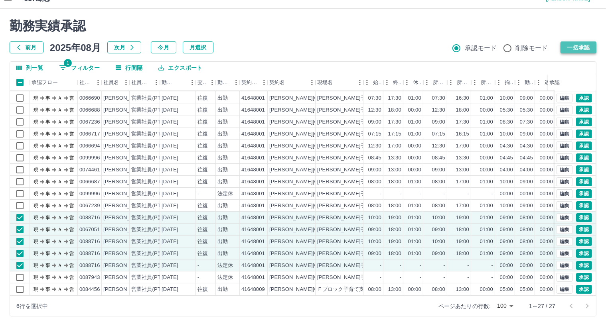  What do you see at coordinates (30, 68) in the screenshot?
I see `button: 列選択` at bounding box center [30, 68].